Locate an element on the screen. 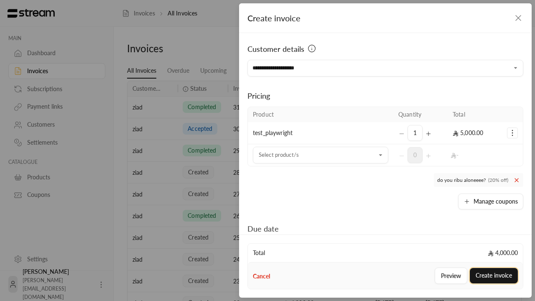 Image resolution: width=535 pixels, height=301 pixels. table: Selected Products is located at coordinates (385, 136).